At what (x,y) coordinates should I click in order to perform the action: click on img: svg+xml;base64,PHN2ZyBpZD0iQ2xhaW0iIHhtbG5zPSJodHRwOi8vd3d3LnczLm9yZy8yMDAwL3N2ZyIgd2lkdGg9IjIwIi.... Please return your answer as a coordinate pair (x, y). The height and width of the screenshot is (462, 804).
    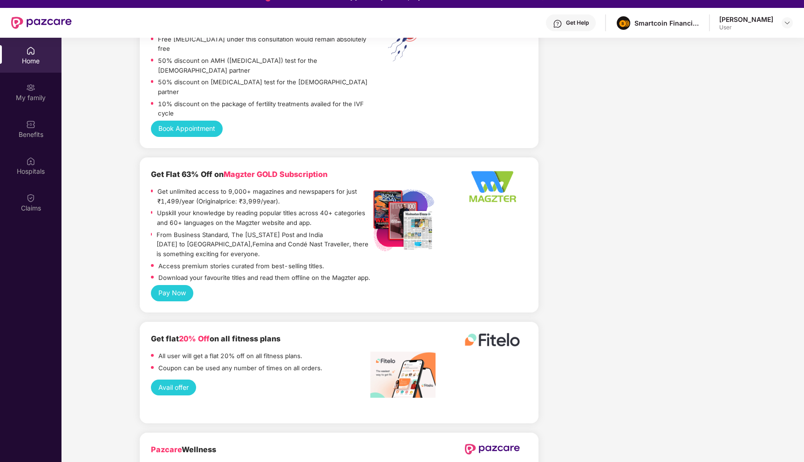
    Looking at the image, I should click on (31, 198).